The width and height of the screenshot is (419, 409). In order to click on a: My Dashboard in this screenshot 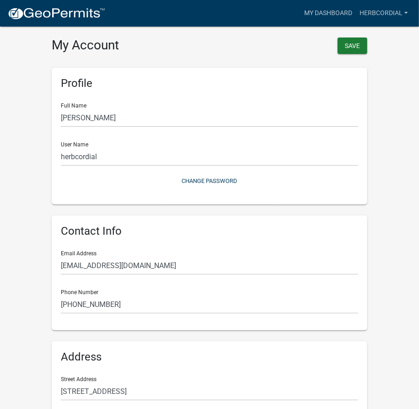, I will do `click(328, 13)`.